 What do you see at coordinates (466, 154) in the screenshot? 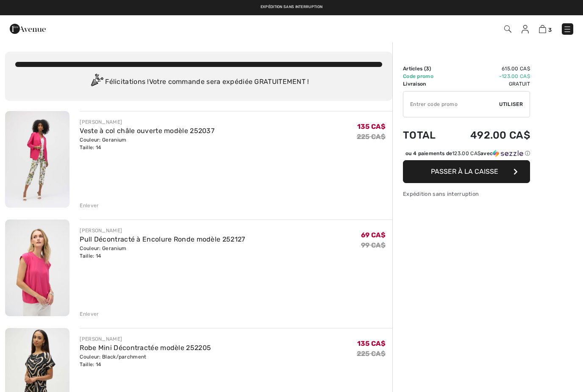
I see `span: 123.00 CA$` at bounding box center [466, 154].